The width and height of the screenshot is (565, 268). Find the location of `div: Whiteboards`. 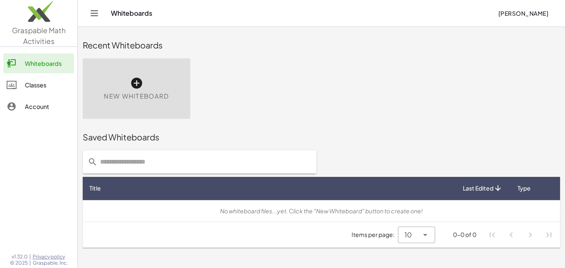

div: Whiteboards is located at coordinates (48, 63).